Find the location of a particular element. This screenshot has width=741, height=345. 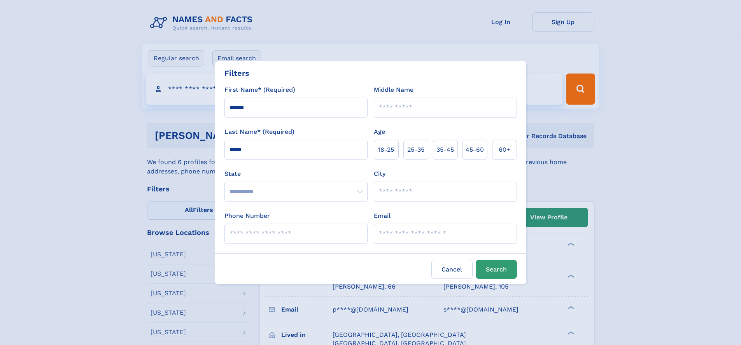

label: Email is located at coordinates (382, 216).